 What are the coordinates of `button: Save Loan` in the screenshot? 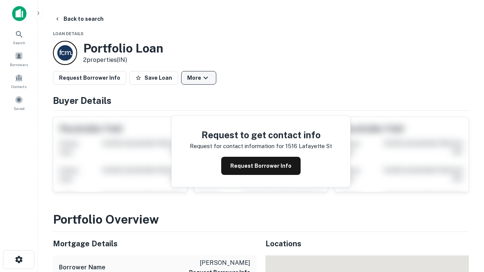 It's located at (154, 78).